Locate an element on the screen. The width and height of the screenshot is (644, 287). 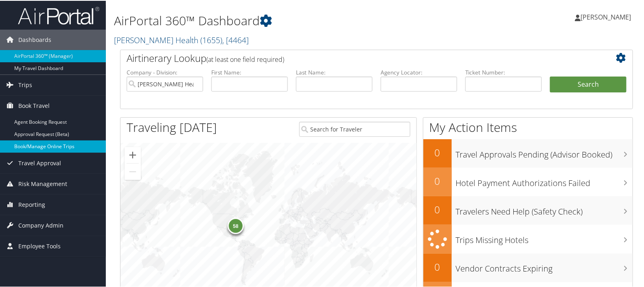
h3: Trips Missing Hotels is located at coordinates (544, 238).